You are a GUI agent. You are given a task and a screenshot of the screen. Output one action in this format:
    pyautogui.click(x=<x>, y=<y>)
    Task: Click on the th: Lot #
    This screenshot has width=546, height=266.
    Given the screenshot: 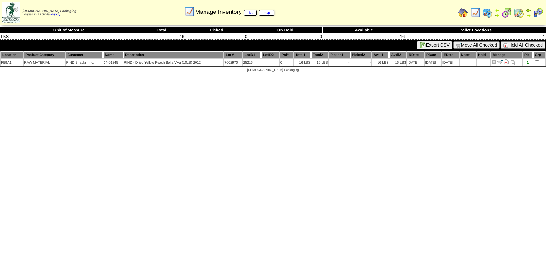 What is the action you would take?
    pyautogui.click(x=233, y=55)
    